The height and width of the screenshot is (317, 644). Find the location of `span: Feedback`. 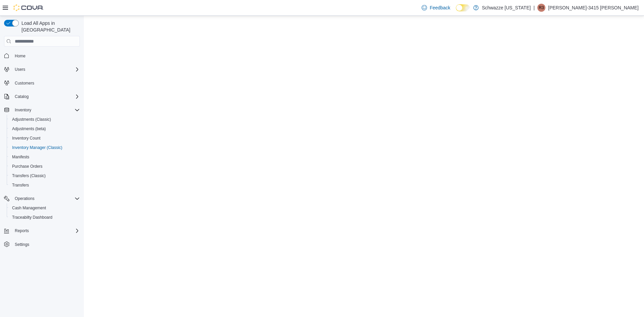

span: Feedback is located at coordinates (440, 8).